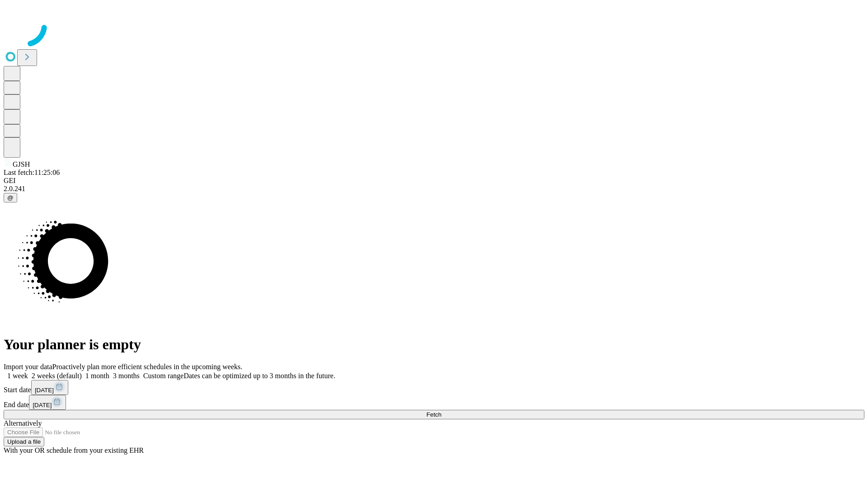  What do you see at coordinates (28, 367) in the screenshot?
I see `span: Import your data` at bounding box center [28, 367].